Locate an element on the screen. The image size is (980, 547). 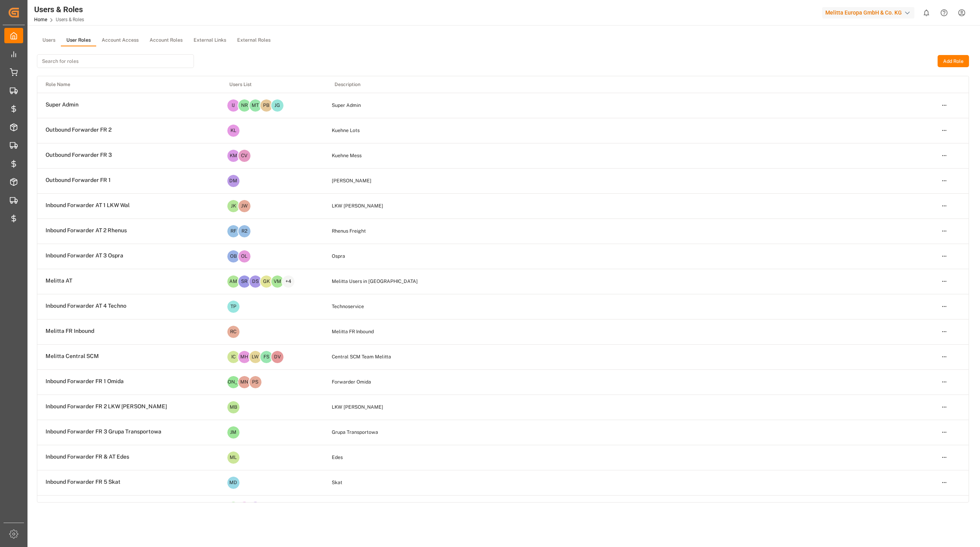
td: Grupa Transportowa is located at coordinates (629, 432).